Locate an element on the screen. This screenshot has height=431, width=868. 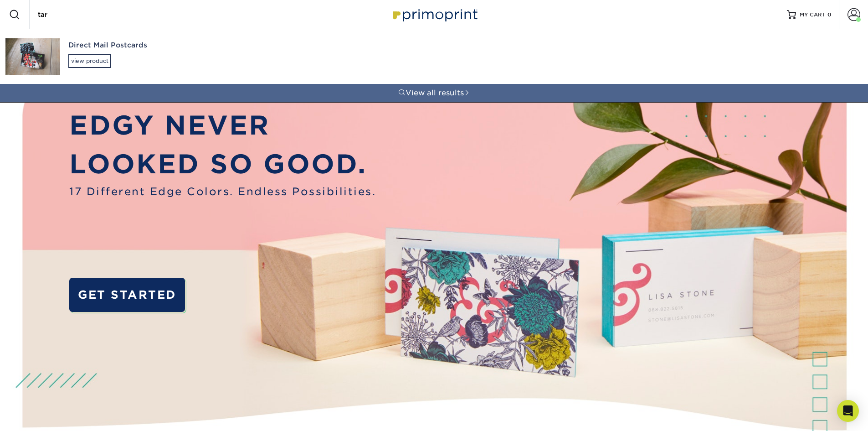
span: 0 is located at coordinates (829, 15).